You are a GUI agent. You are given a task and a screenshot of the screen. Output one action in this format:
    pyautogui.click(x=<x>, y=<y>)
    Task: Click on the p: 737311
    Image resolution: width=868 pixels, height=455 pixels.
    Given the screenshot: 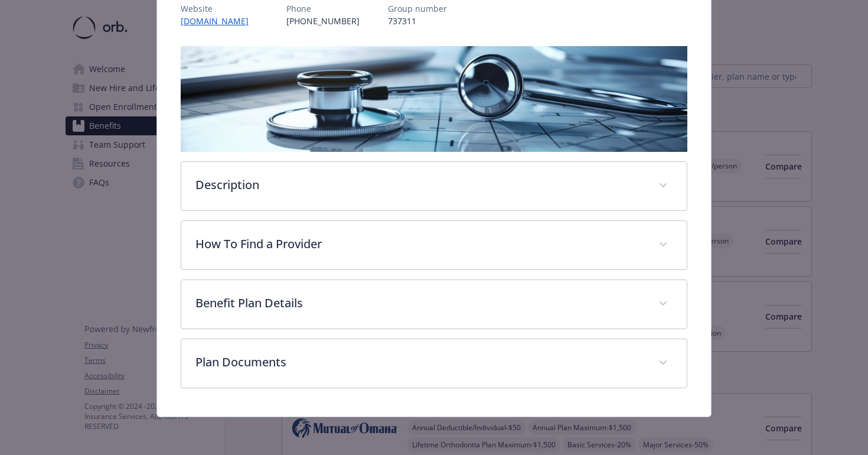 What is the action you would take?
    pyautogui.click(x=418, y=21)
    